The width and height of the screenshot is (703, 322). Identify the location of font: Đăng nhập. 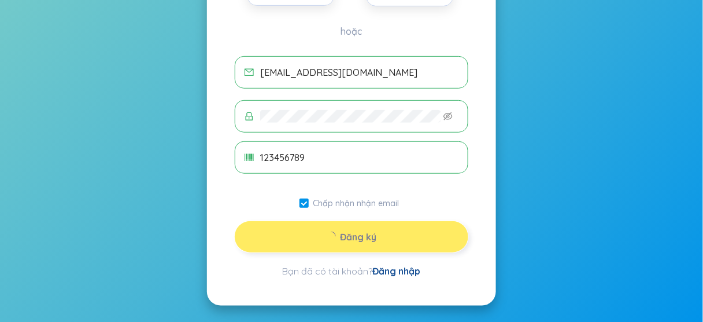
(397, 271).